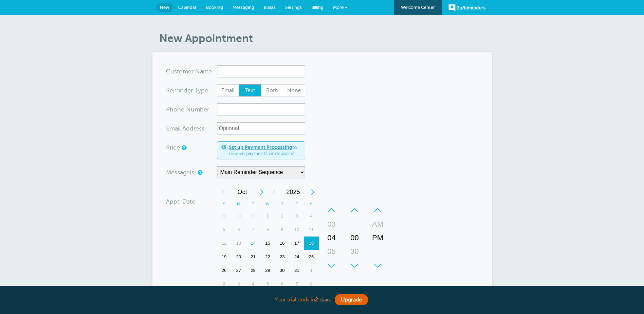 Image resolution: width=644 pixels, height=314 pixels. I want to click on label: Appt. Date, so click(180, 202).